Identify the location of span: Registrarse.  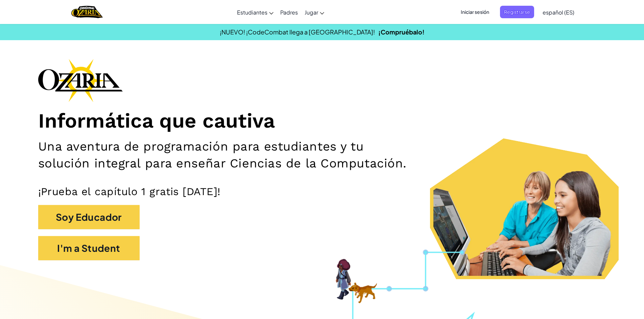
(517, 12).